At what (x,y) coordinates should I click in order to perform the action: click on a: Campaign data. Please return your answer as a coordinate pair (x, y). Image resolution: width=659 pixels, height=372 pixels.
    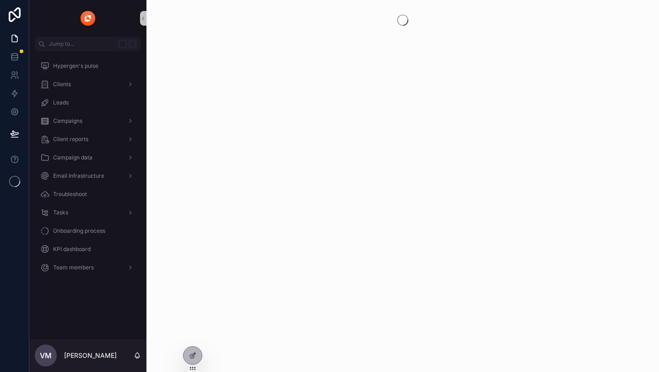
    Looking at the image, I should click on (88, 157).